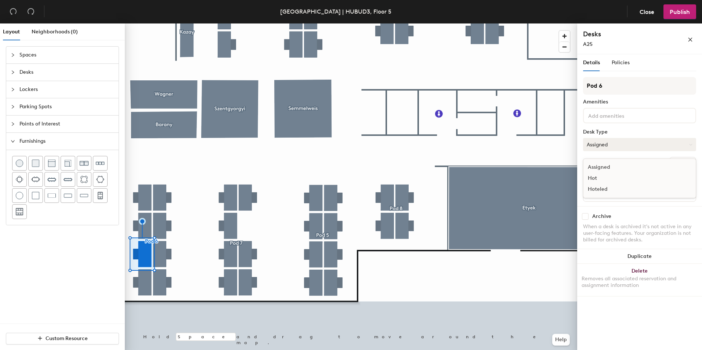  Describe the element at coordinates (36, 179) in the screenshot. I see `button: Six seat table` at that location.